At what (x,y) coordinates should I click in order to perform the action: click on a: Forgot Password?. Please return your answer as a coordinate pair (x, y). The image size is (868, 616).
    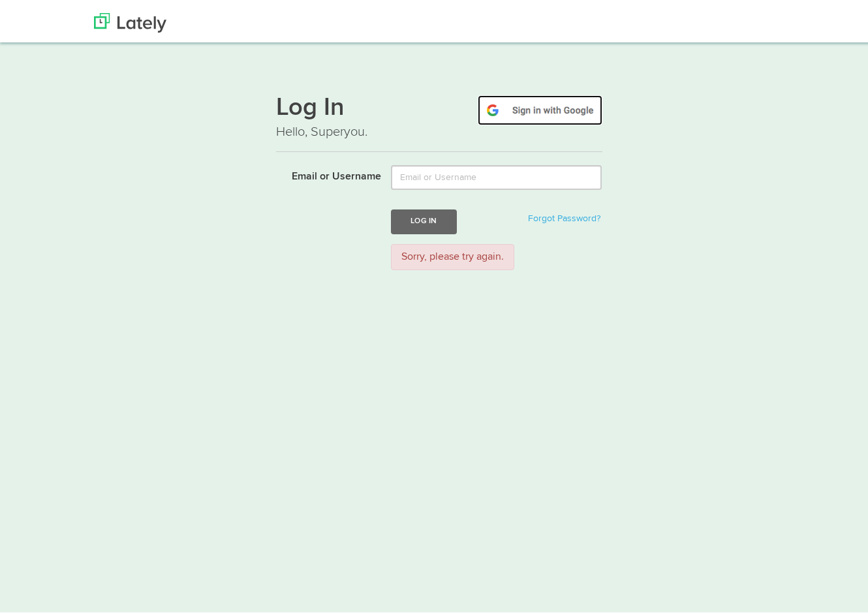
    Looking at the image, I should click on (564, 215).